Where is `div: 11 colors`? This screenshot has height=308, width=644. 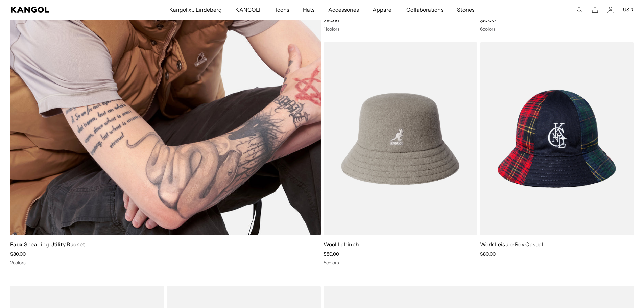
div: 11 colors is located at coordinates (400, 29).